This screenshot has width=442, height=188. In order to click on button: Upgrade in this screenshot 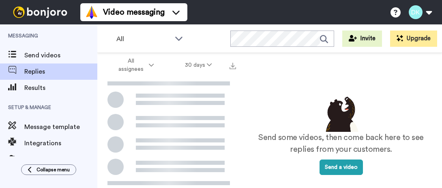, I will do `click(414, 39)`.